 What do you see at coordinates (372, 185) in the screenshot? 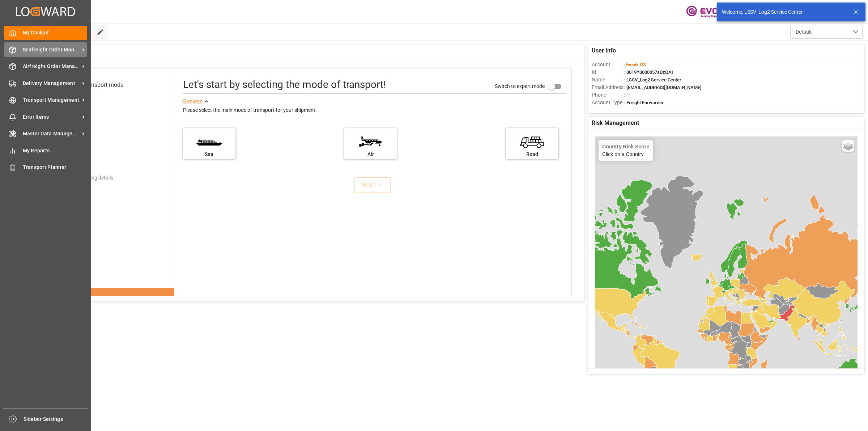
I see `div: NEXT` at bounding box center [372, 185].